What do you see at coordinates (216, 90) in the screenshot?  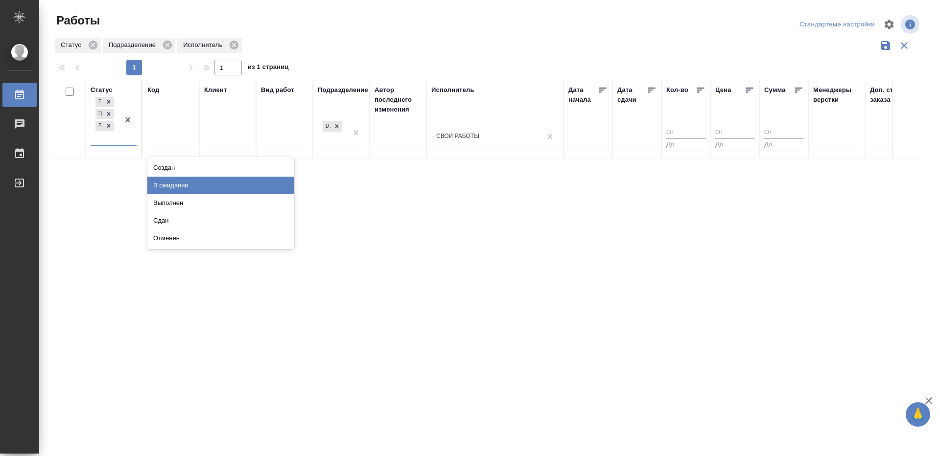 I see `div: Клиент` at bounding box center [216, 90].